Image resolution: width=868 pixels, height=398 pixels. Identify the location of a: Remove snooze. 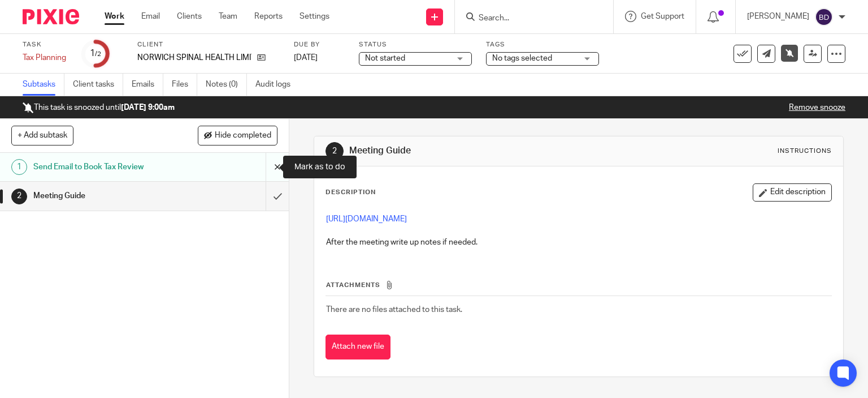
(817, 108).